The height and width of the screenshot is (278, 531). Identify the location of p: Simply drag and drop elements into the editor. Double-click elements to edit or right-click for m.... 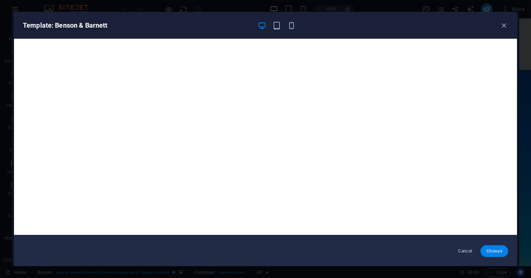
(55, 29).